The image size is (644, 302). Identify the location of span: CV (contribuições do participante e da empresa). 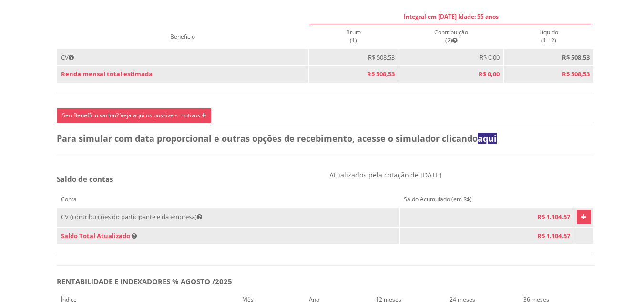
(132, 217).